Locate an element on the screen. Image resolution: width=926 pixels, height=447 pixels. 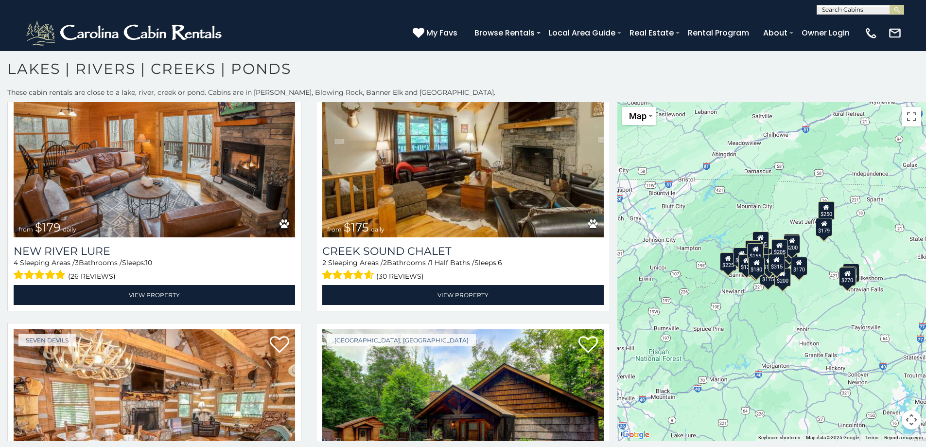
img: mail-regular-white.png is located at coordinates (894, 33).